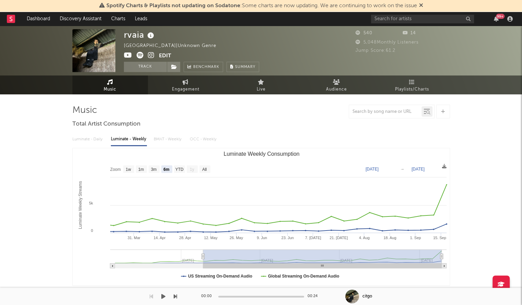 This screenshot has width=522, height=305. Describe the element at coordinates (129, 139) in the screenshot. I see `div: Luminate - Weekly` at that location.